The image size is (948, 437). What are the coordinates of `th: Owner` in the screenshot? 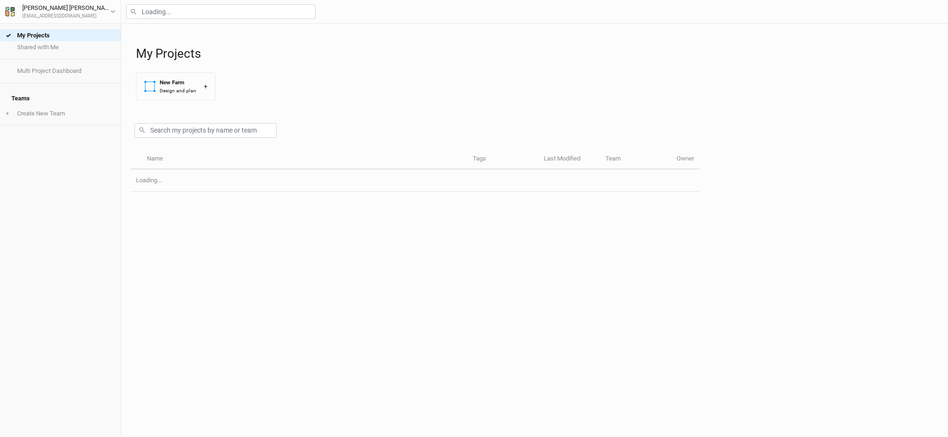 It's located at (685, 159).